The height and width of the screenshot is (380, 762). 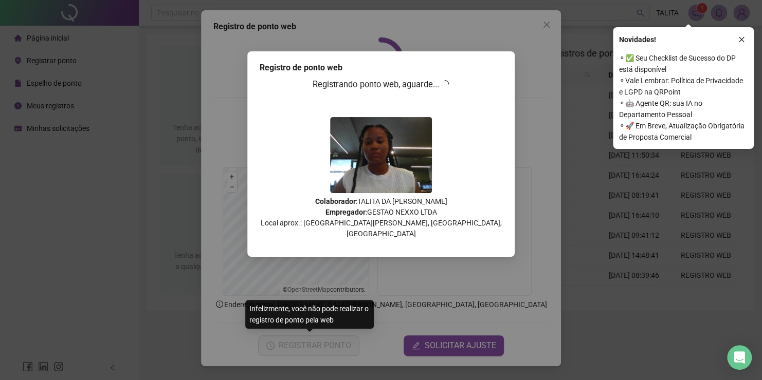 I want to click on span: ⚬ 🤖 Agente QR: sua IA no Departamento Pessoal, so click(x=683, y=109).